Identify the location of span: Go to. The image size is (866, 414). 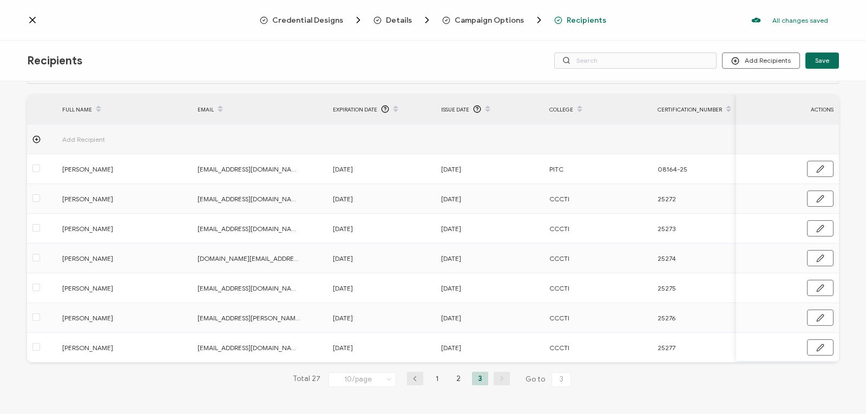
(549, 379).